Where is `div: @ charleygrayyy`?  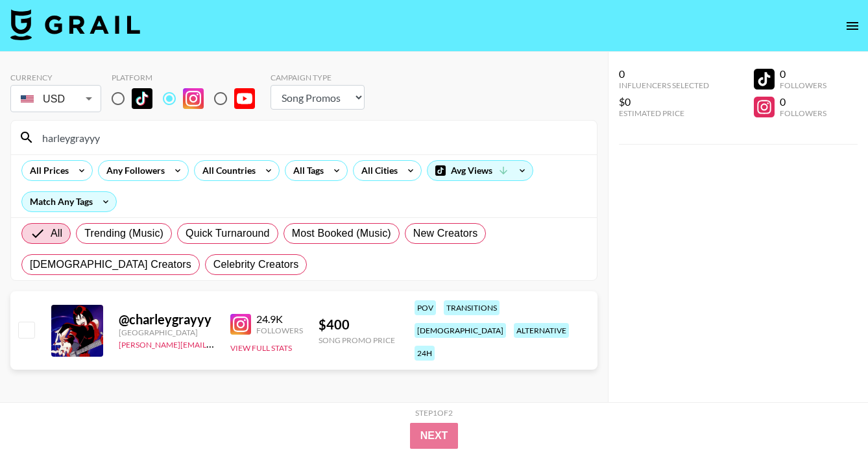 div: @ charleygrayyy is located at coordinates (166, 319).